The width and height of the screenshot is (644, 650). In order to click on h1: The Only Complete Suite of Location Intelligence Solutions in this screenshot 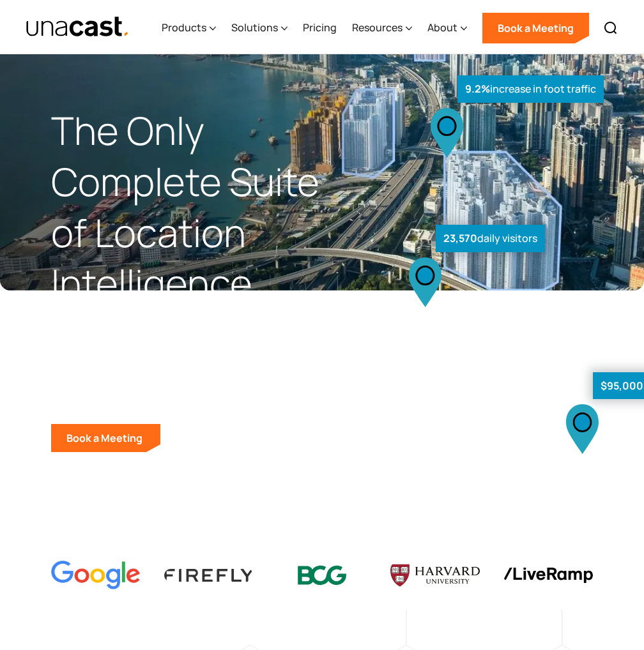, I will do `click(186, 233)`.